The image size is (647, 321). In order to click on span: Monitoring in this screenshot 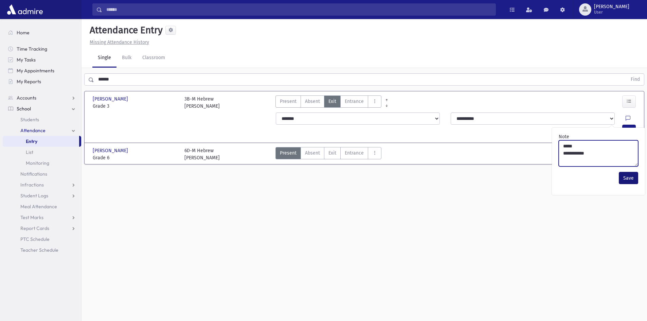, I will do `click(37, 163)`.